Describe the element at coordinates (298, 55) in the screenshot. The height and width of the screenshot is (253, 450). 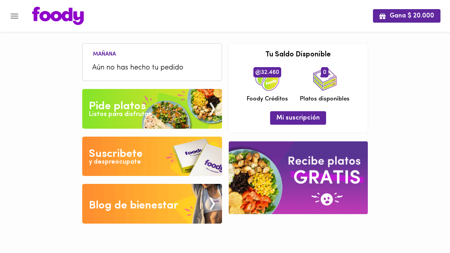
I see `h3: Tu Saldo Disponible` at that location.